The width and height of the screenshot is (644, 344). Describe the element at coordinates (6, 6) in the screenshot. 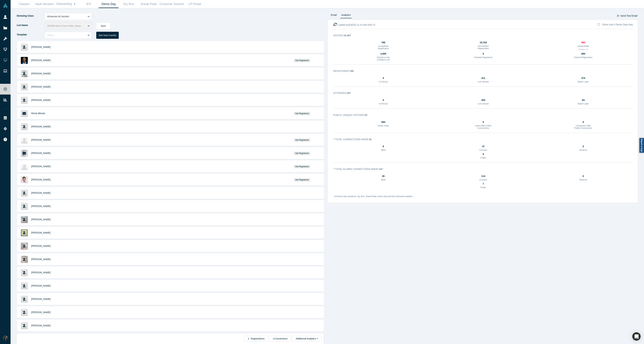

I see `img: Alchemist Vault Logo` at that location.